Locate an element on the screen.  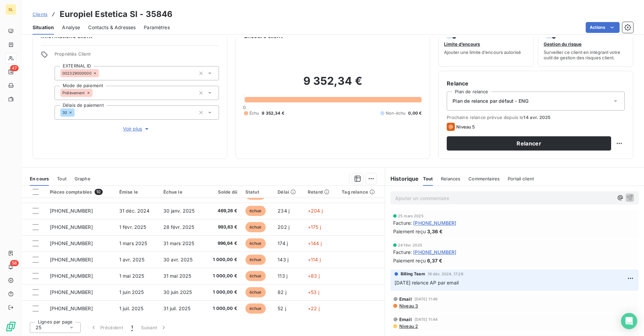
span: 1 juin 2025 is located at coordinates (132, 292).